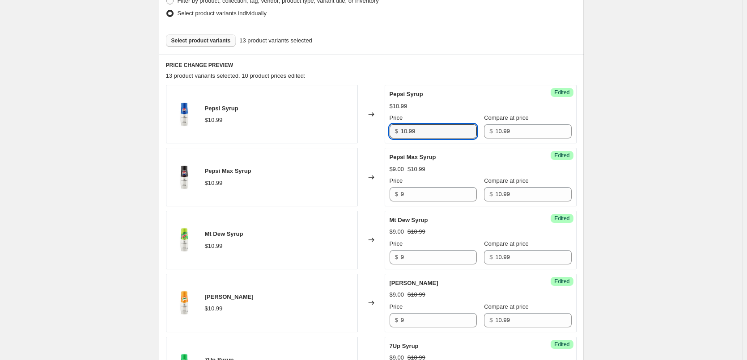  What do you see at coordinates (201, 41) in the screenshot?
I see `span: Select product variants` at bounding box center [201, 41].